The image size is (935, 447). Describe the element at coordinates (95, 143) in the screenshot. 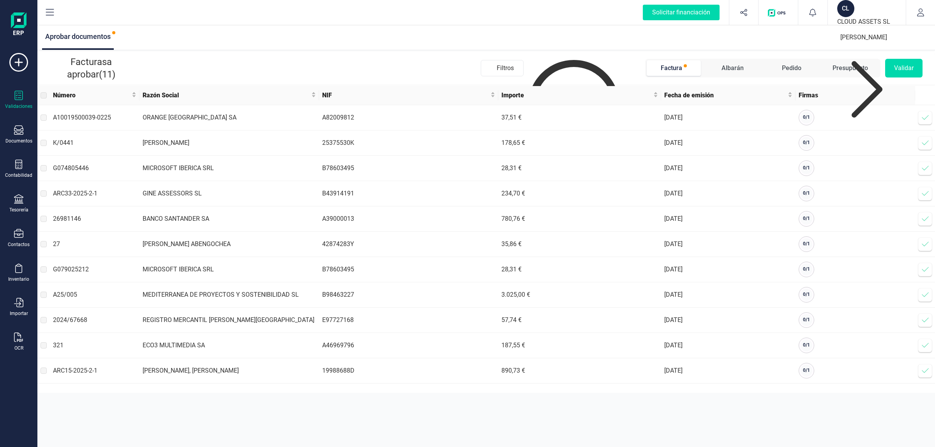

I see `td: K/0441` at that location.